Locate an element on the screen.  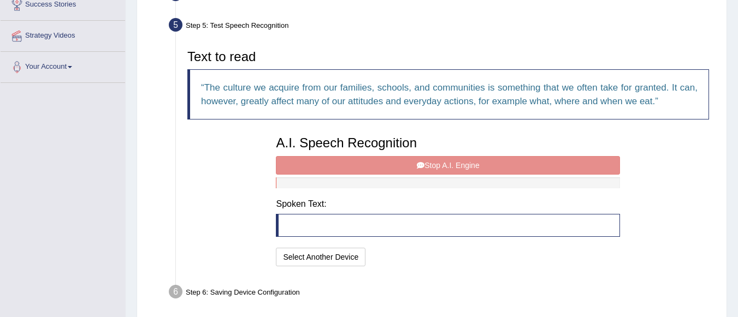
h3: A.I. Speech Recognition is located at coordinates (448, 143).